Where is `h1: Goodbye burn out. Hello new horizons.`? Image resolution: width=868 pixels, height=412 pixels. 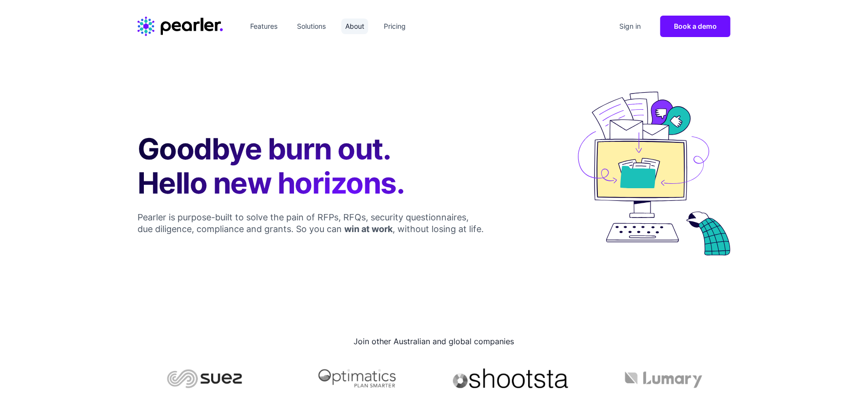 h1: Goodbye burn out. Hello new horizons. is located at coordinates (347, 166).